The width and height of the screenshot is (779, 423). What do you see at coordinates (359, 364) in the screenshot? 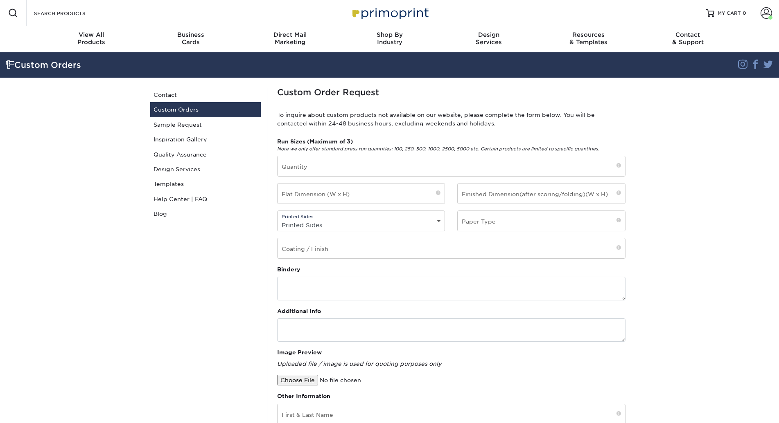
I see `em: Uploaded file / image is used for quoting purposes only` at bounding box center [359, 364].